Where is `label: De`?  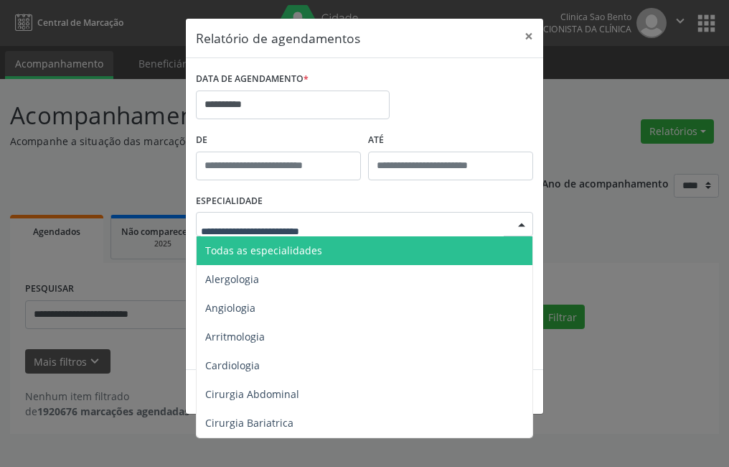 label: De is located at coordinates (279, 140).